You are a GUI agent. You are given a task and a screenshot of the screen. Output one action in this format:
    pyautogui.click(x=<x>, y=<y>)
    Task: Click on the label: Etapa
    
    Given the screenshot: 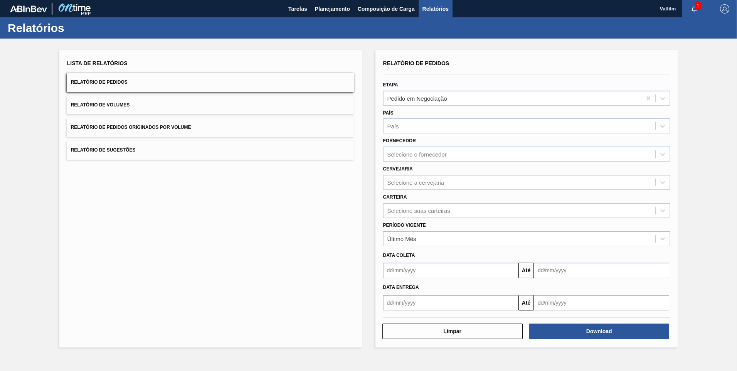 What is the action you would take?
    pyautogui.click(x=390, y=85)
    